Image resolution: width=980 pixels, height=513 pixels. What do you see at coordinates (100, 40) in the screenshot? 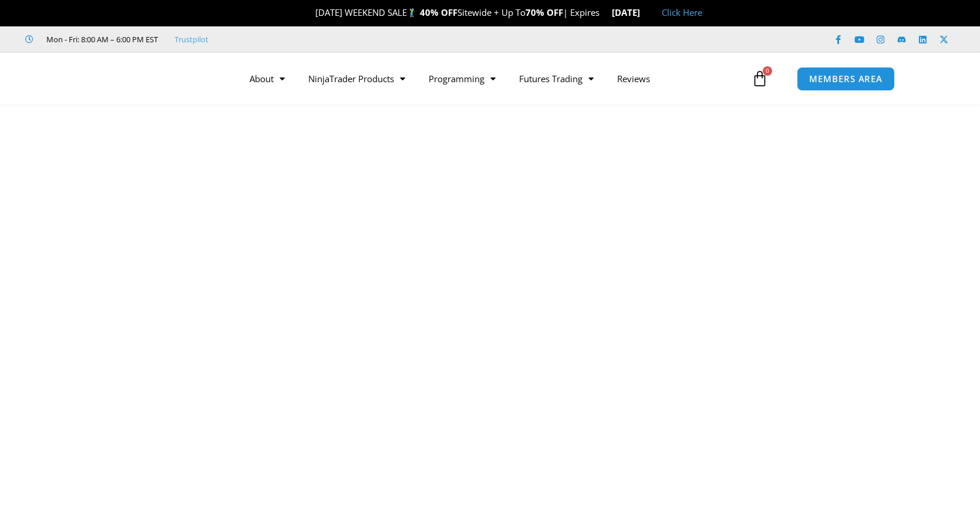
I see `span: Mon - Fri: 8:00 AM – 6:00 PM EST` at bounding box center [100, 40].